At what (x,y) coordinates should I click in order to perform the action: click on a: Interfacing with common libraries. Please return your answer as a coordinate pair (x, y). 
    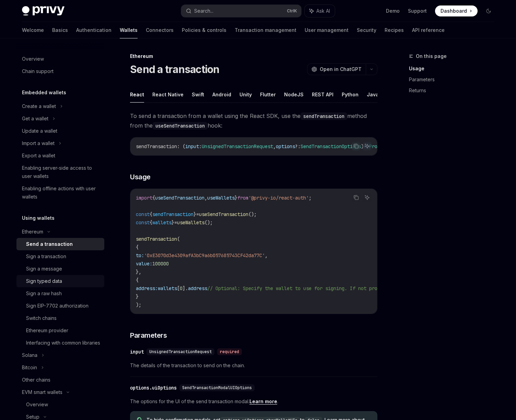
    Looking at the image, I should click on (60, 343).